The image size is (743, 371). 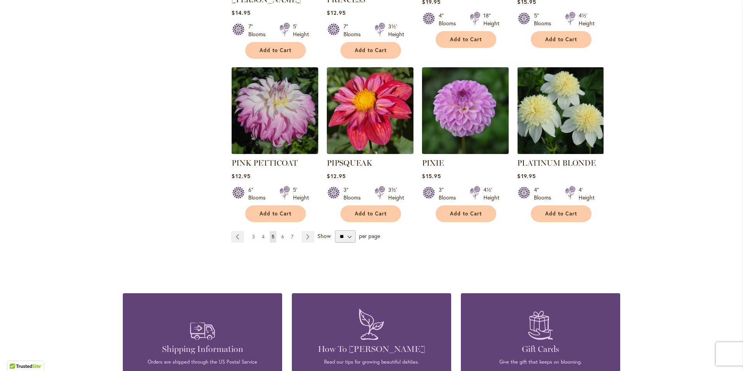 I want to click on img: Pink Petticoat, so click(x=275, y=110).